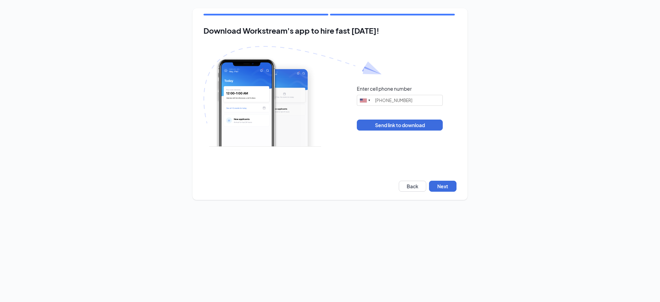 Image resolution: width=660 pixels, height=302 pixels. I want to click on button: Send link to download, so click(400, 125).